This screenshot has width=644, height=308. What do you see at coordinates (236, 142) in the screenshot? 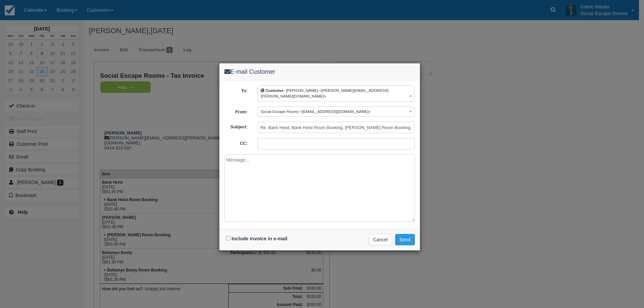
I see `label: CC:` at bounding box center [236, 142].